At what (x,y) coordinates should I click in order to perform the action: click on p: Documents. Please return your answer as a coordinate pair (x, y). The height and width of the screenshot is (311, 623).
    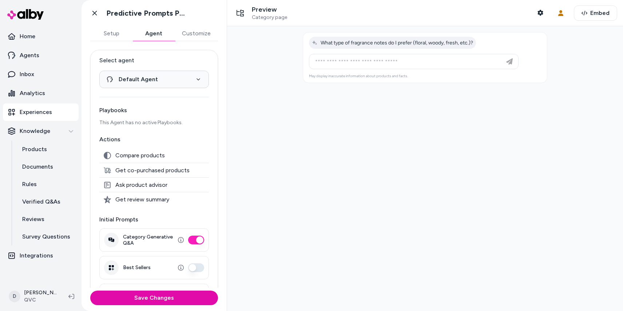
    Looking at the image, I should click on (37, 167).